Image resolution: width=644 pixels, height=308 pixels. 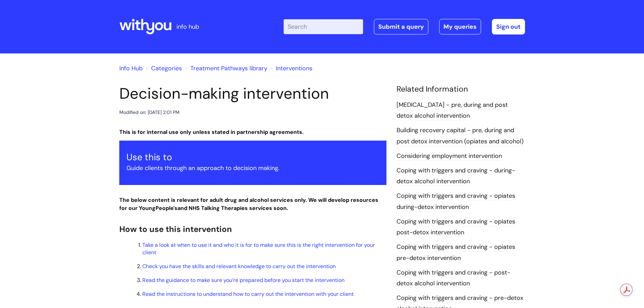 I want to click on h3: Use this to, so click(x=253, y=157).